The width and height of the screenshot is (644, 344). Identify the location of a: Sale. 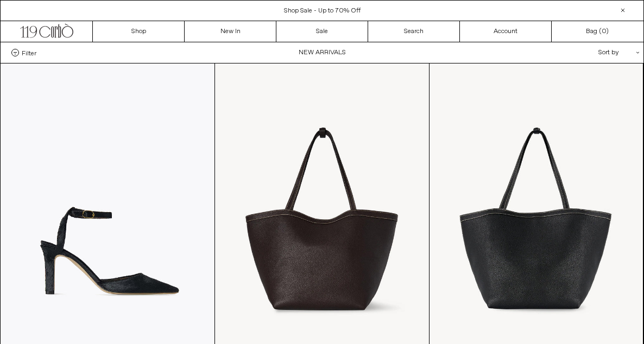
(322, 32).